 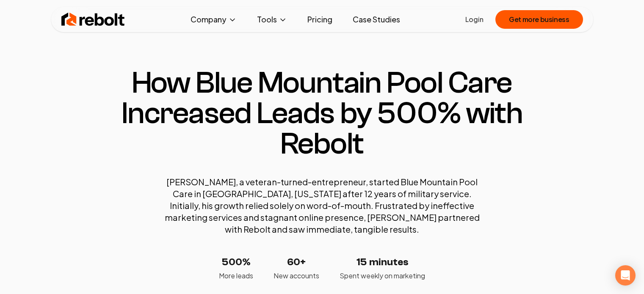 I want to click on p: Spent weekly on marketing, so click(x=382, y=276).